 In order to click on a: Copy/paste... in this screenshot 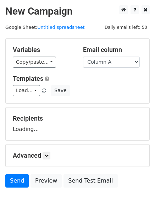, I will do `click(34, 62)`.